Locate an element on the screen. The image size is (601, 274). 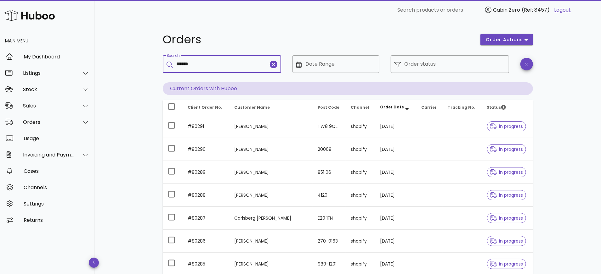
td: TW8 9QL is located at coordinates (329, 126).